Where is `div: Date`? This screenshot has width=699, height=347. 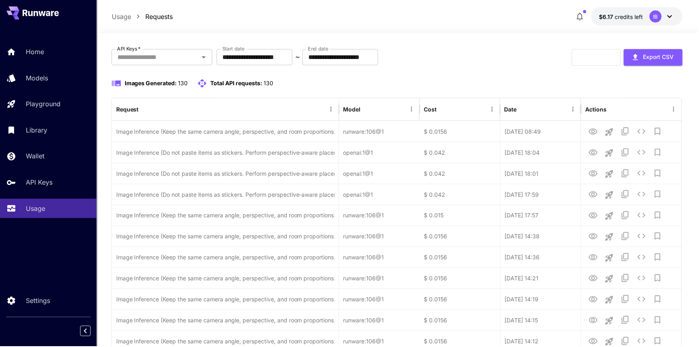 div: Date is located at coordinates (512, 109).